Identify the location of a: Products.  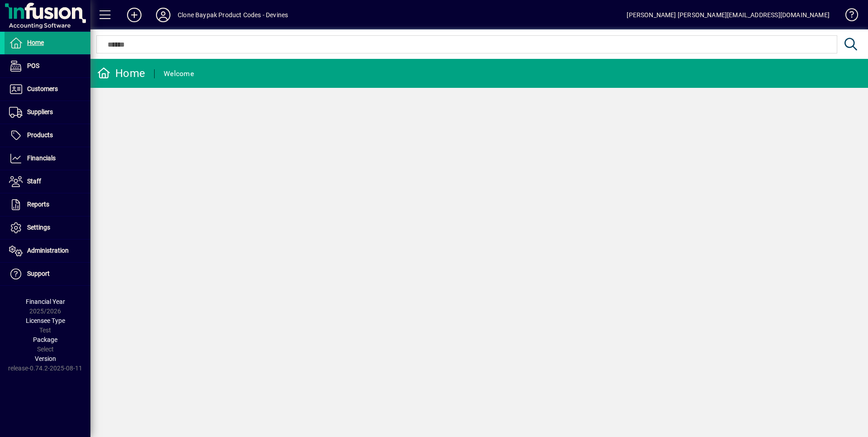
(47, 135).